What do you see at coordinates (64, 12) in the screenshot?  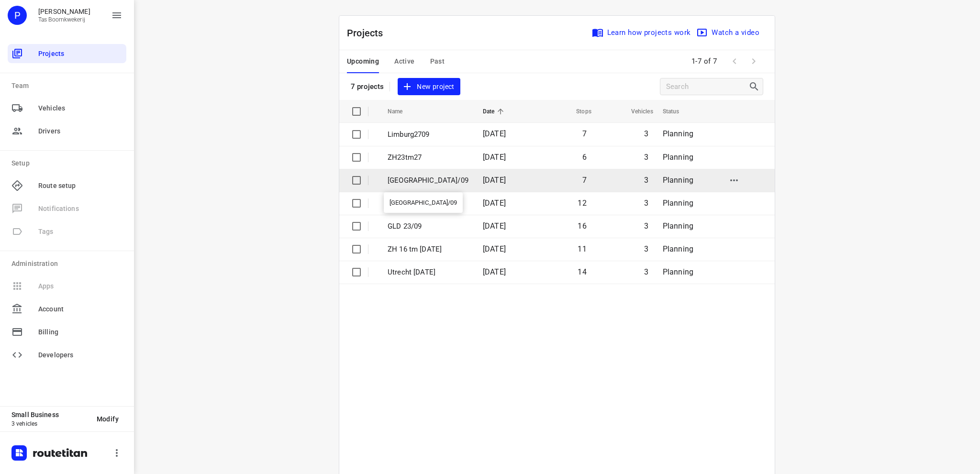 I see `p: Peter Tas` at bounding box center [64, 12].